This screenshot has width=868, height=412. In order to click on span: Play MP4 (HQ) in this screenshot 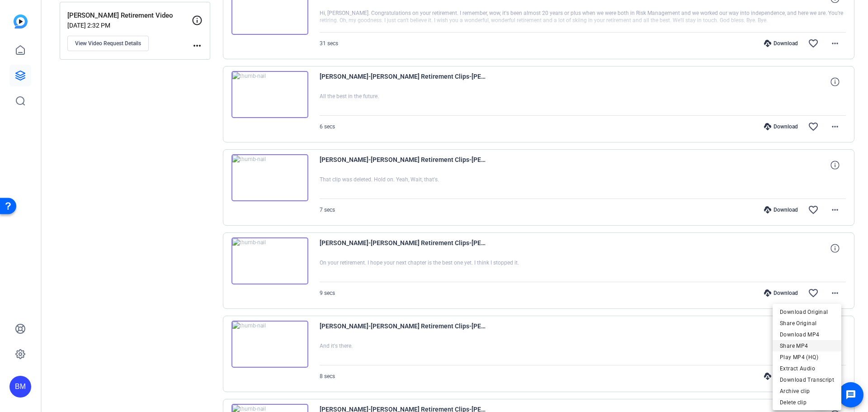, I will do `click(807, 357)`.